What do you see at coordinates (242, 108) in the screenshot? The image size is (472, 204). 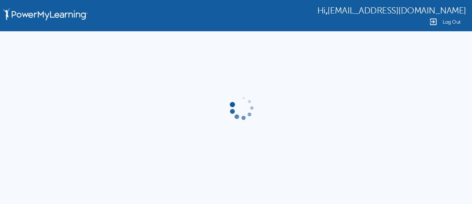 I see `img: gif-load2.gif` at bounding box center [242, 108].